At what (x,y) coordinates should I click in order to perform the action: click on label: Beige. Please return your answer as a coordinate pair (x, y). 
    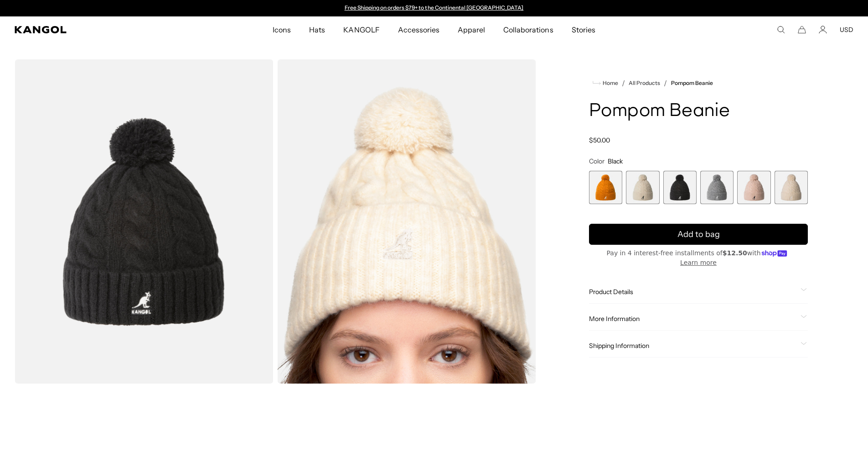
    Looking at the image, I should click on (642, 187).